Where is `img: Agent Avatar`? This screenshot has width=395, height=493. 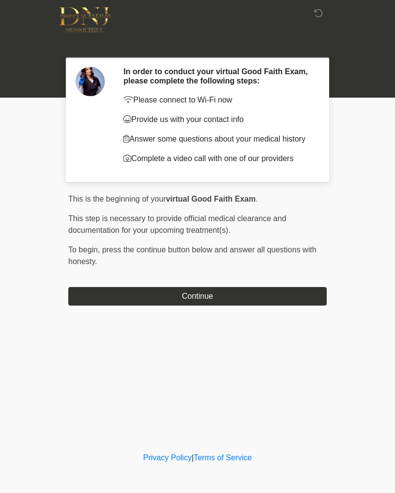
img: Agent Avatar is located at coordinates (90, 82).